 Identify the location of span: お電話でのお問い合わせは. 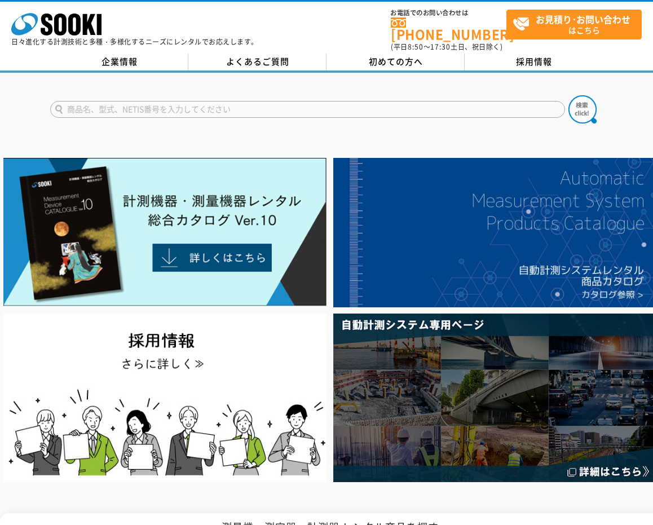
(448, 13).